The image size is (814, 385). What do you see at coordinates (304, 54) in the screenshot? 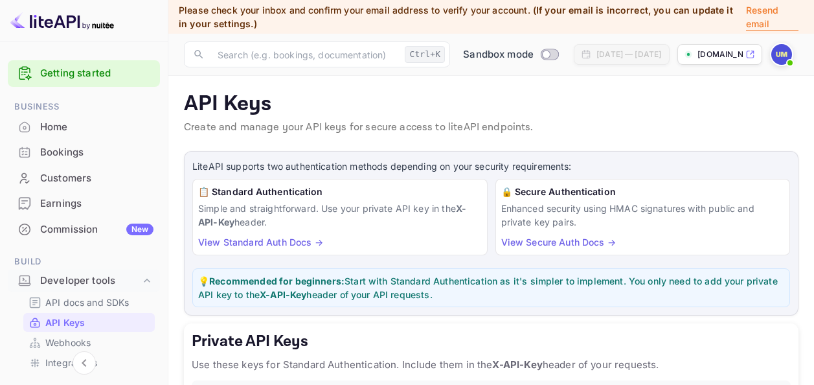
I see `input: Search (e.g. bookings, documentation)` at bounding box center [304, 54].